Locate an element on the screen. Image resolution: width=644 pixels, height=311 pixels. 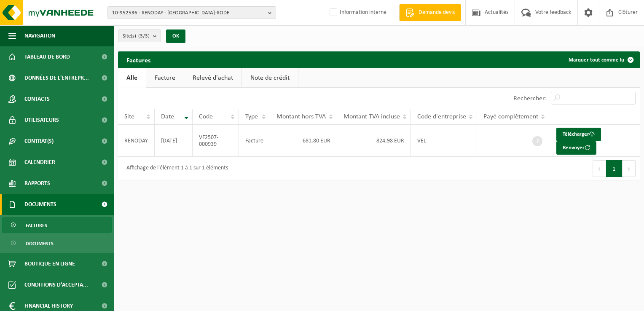
span: Boutique en ligne is located at coordinates (49, 264).